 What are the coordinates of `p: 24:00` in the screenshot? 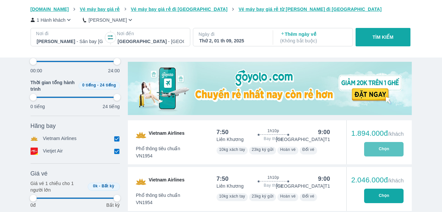 It's located at (114, 71).